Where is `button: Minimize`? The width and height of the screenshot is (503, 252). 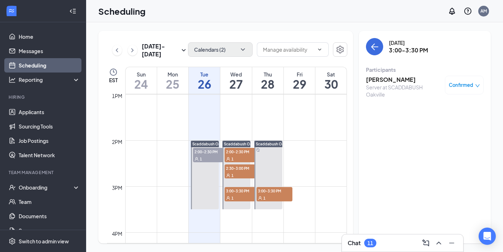 button: Minimize is located at coordinates (452, 243).